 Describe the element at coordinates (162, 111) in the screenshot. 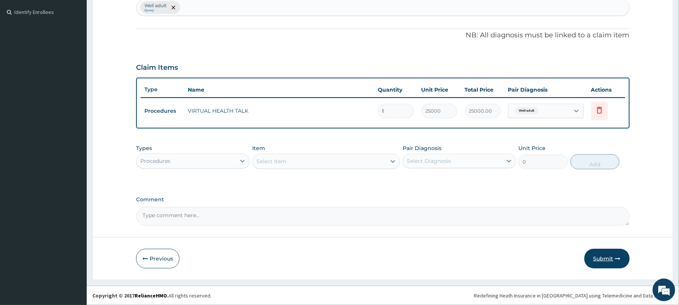

I see `td: Procedures` at that location.